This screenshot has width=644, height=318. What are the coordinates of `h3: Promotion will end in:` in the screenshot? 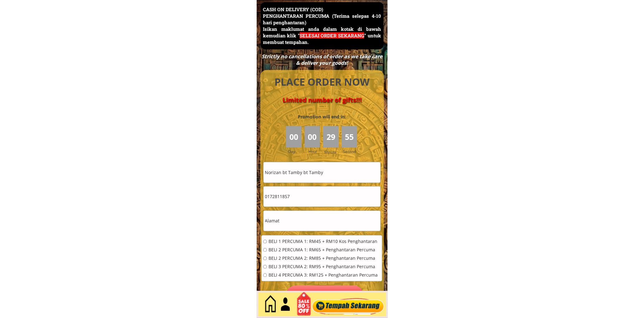 It's located at (322, 117).